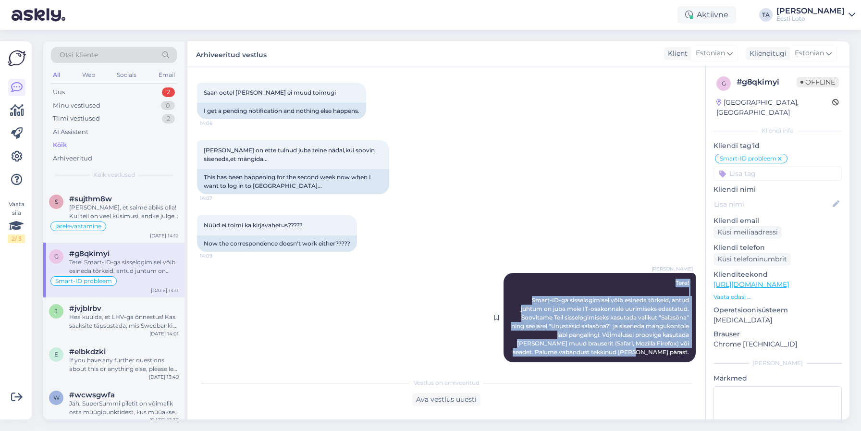 Image resolution: width=861 pixels, height=431 pixels. Describe the element at coordinates (446, 383) in the screenshot. I see `span: Vestlus on arhiveeritud` at that location.